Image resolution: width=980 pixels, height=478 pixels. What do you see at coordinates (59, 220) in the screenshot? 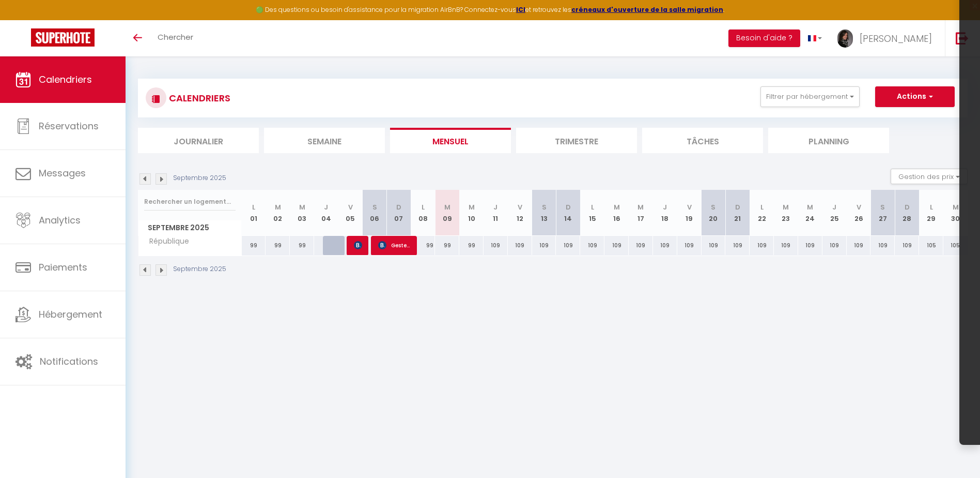
I see `span: Analytics` at bounding box center [59, 220].